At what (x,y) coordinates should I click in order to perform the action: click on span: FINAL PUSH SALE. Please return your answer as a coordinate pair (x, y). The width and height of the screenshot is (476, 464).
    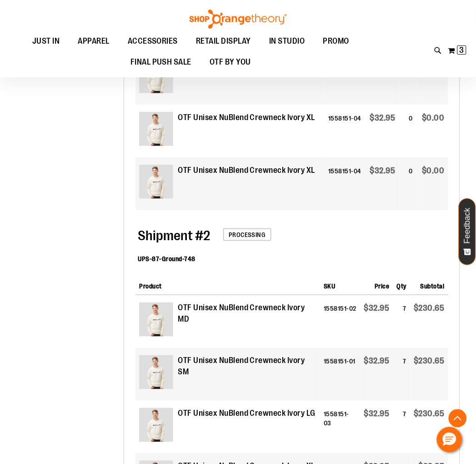
    Looking at the image, I should click on (161, 62).